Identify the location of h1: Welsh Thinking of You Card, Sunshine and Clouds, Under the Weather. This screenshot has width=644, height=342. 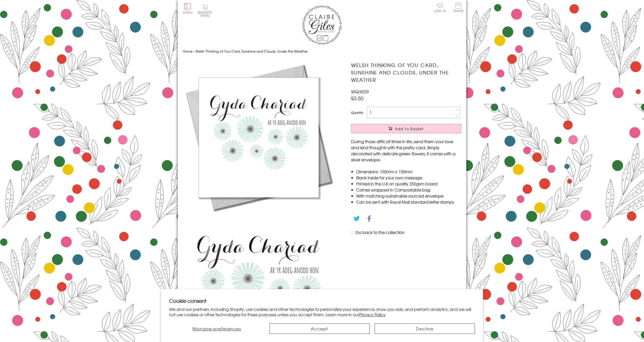
(406, 73).